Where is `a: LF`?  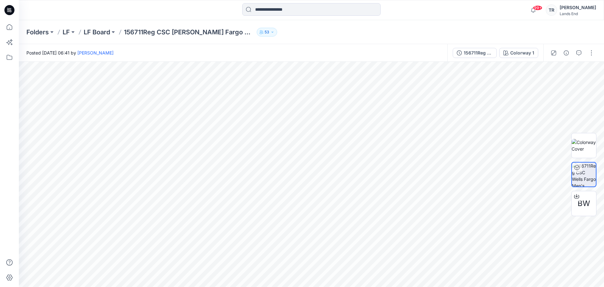 a: LF is located at coordinates (66, 32).